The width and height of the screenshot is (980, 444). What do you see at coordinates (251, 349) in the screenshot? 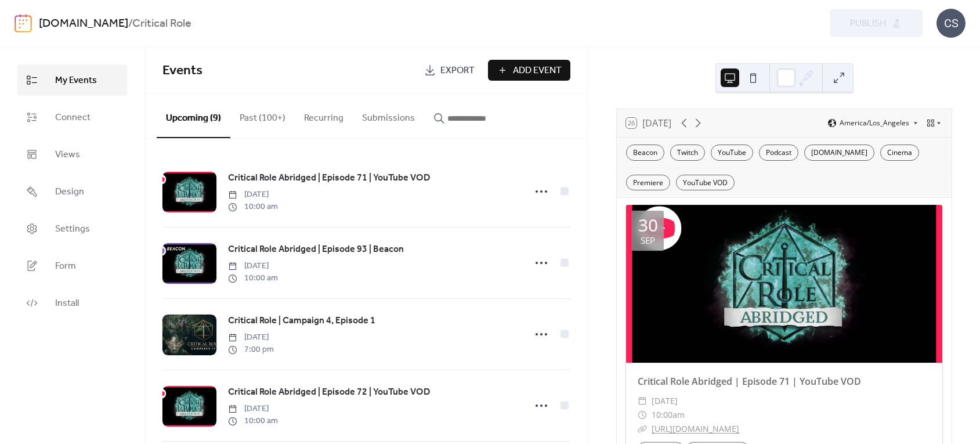
I see `span: 7:00 pm` at bounding box center [251, 349].